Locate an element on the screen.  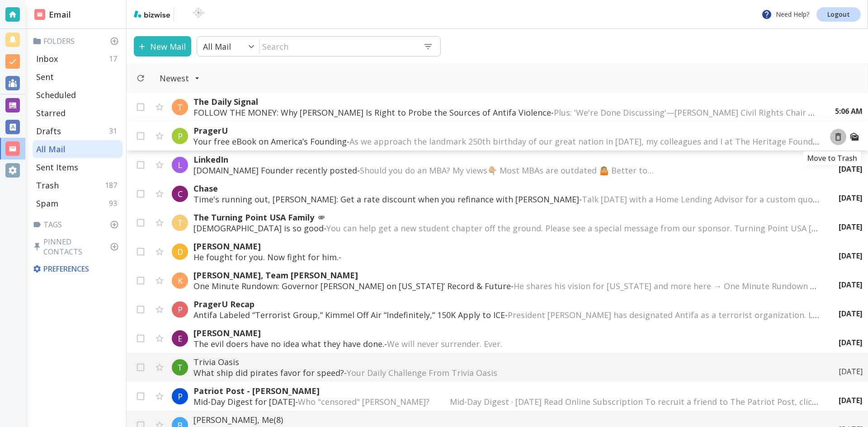
p: Drafts is located at coordinates (48, 131).